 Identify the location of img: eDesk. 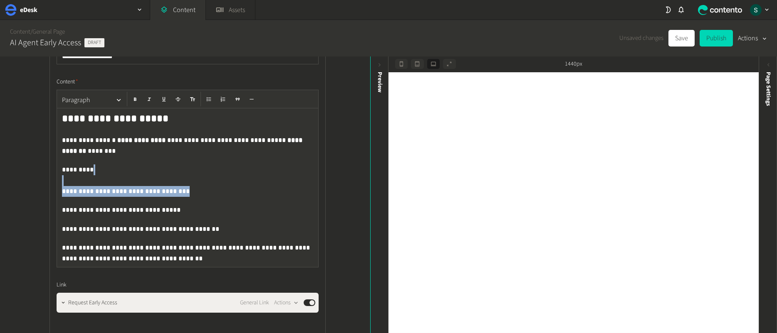
(11, 10).